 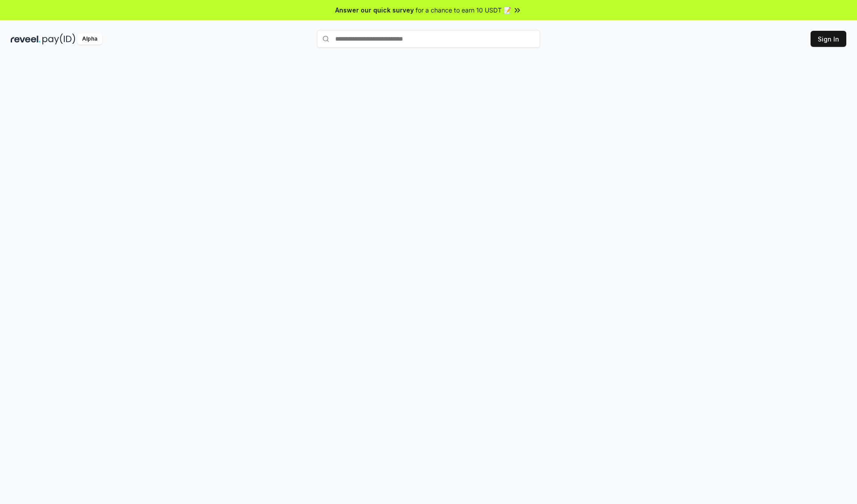 What do you see at coordinates (90, 39) in the screenshot?
I see `div: Alpha` at bounding box center [90, 39].